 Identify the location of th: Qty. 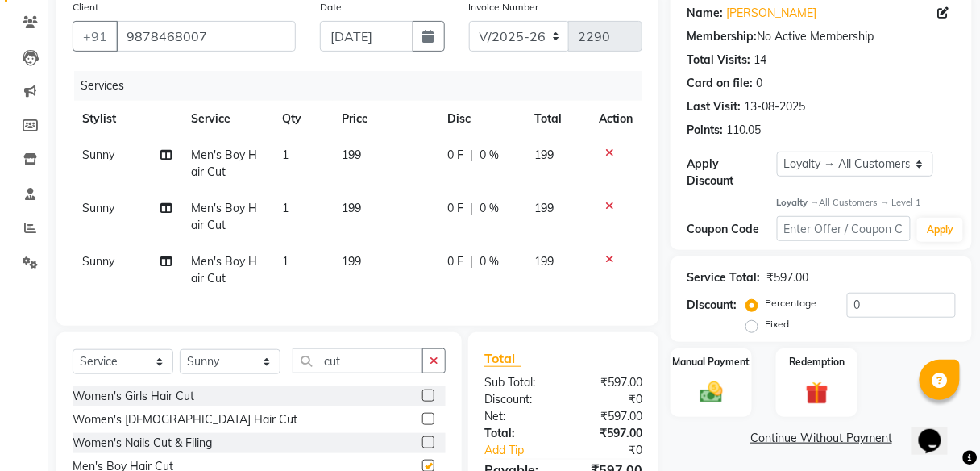
(302, 119).